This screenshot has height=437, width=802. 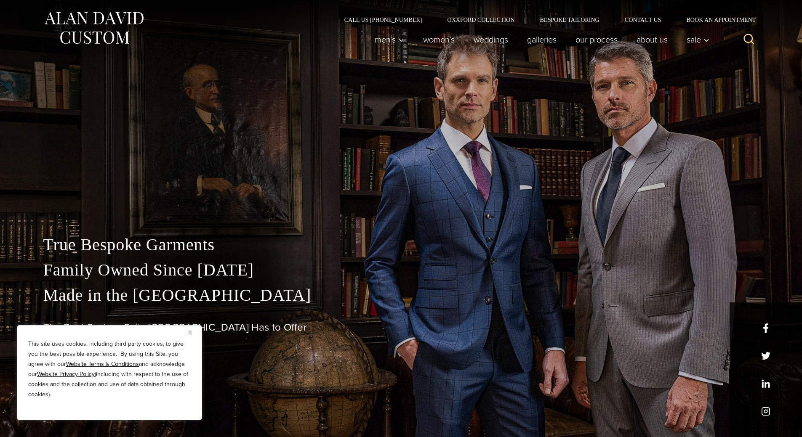 What do you see at coordinates (389, 40) in the screenshot?
I see `span: Men’s` at bounding box center [389, 40].